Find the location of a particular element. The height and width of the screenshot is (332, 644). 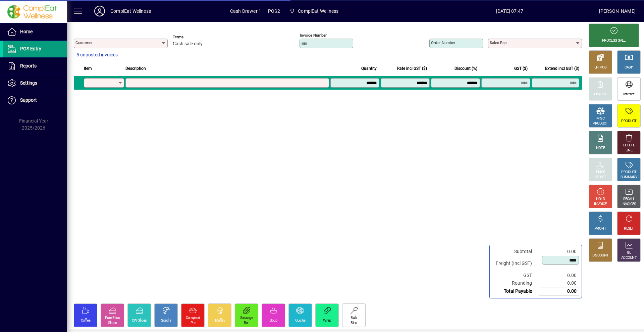

div: Scrolls is located at coordinates (166, 321).